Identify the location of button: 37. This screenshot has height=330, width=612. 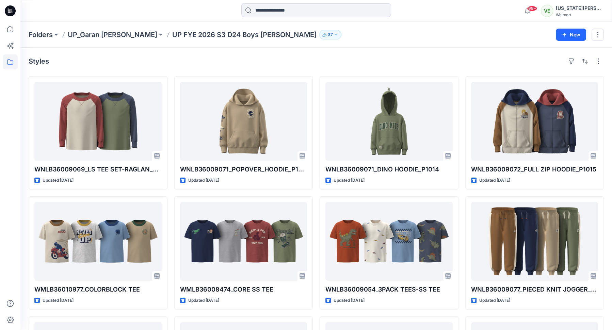
(330, 35).